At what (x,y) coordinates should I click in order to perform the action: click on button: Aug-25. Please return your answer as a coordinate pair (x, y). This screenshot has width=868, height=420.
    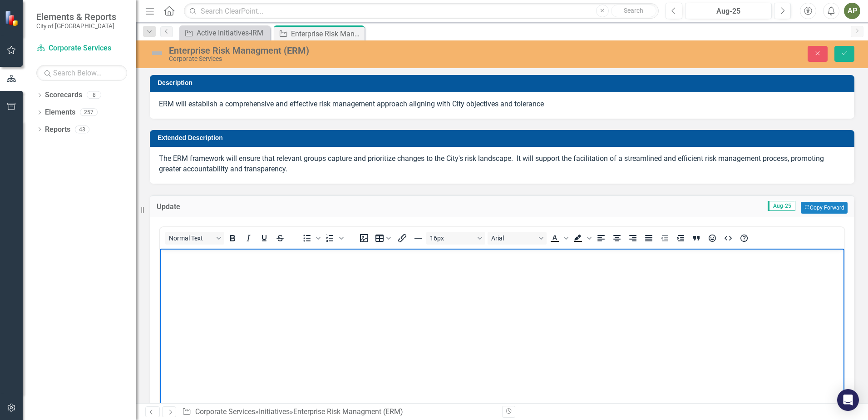
    Looking at the image, I should click on (729, 11).